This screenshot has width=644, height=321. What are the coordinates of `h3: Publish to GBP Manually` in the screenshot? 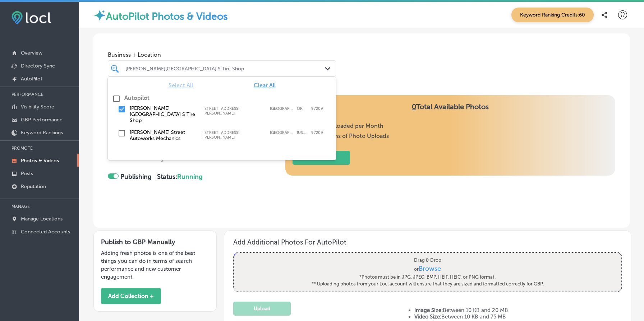 It's located at (155, 242).